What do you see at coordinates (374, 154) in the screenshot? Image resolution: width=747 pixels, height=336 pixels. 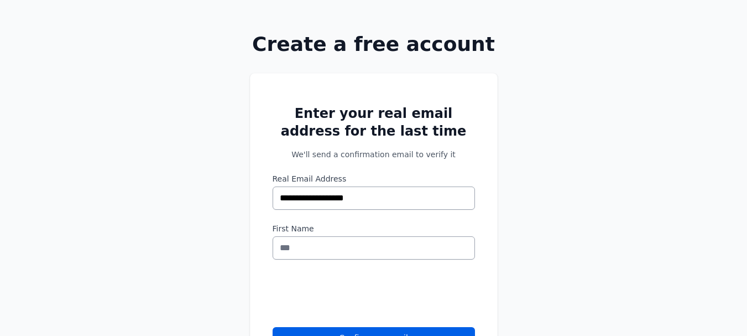 I see `p: We'll send a confirmation email to verify it` at bounding box center [374, 154].